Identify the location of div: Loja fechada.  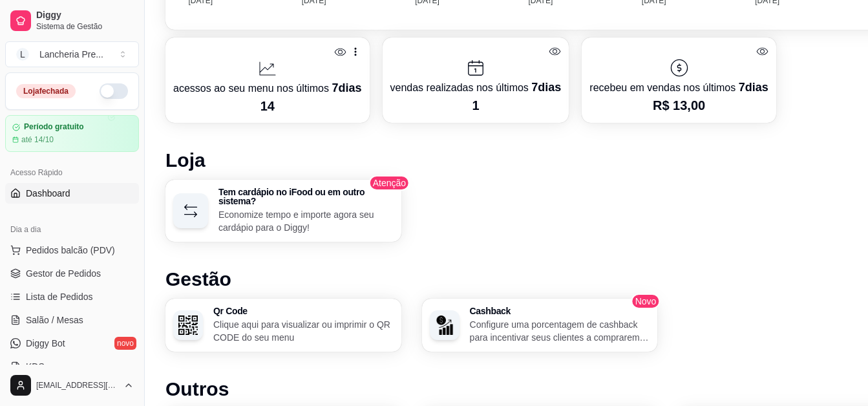
(46, 91).